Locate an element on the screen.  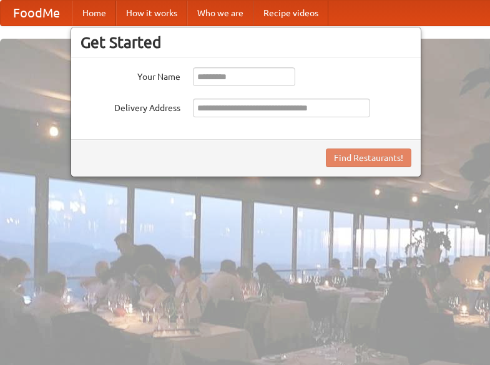
h3: Get Started is located at coordinates (246, 42).